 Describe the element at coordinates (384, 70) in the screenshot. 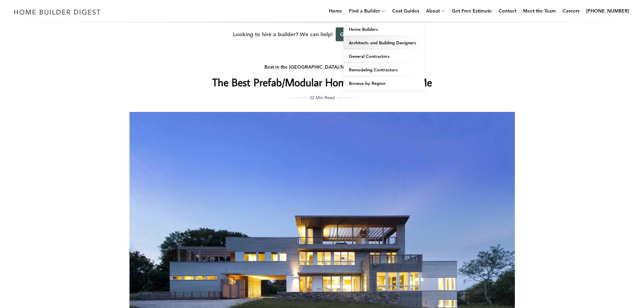

I see `a: Remodeling Contractors` at that location.